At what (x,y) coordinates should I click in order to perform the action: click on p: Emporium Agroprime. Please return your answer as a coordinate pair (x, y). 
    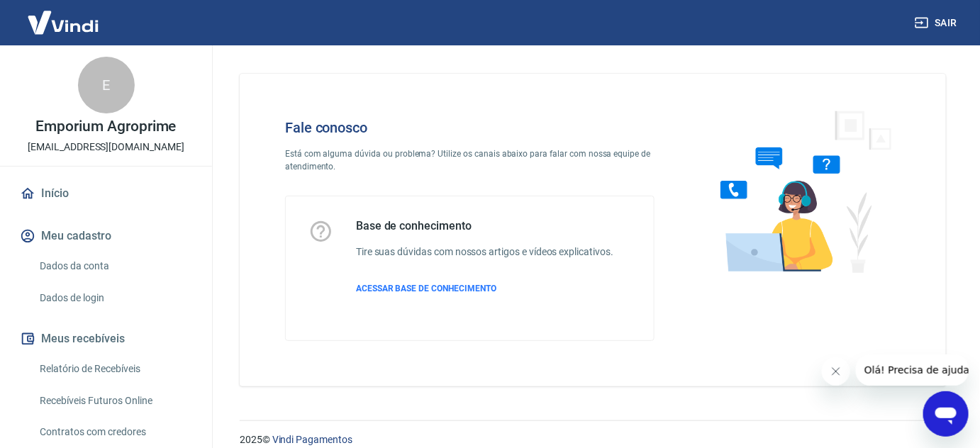
    Looking at the image, I should click on (106, 126).